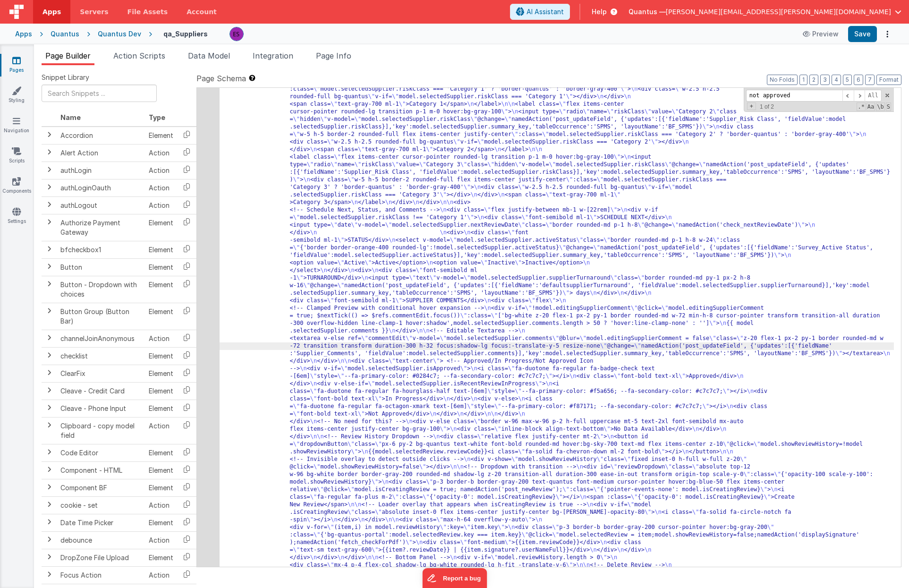 Image resolution: width=909 pixels, height=588 pixels. What do you see at coordinates (65, 34) in the screenshot?
I see `div: Quantus` at bounding box center [65, 34].